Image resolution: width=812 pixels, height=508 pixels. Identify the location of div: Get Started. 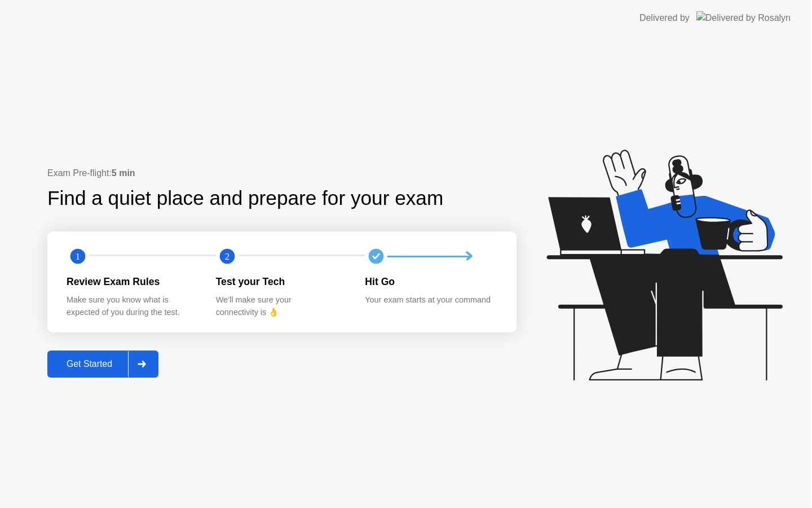
(89, 364).